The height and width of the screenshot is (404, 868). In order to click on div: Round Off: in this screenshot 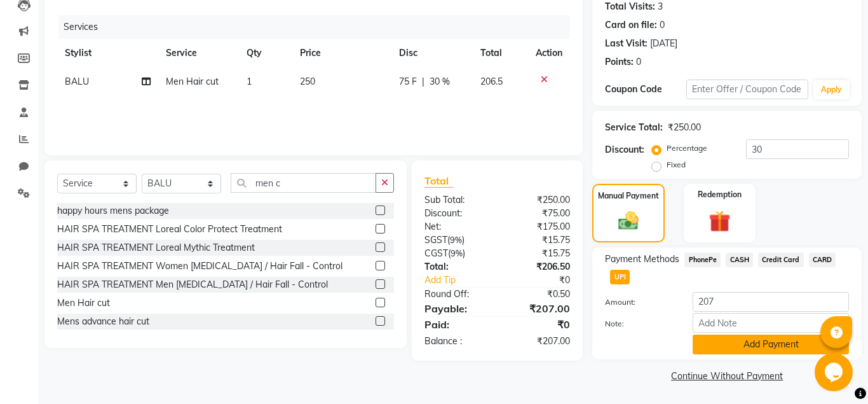, I will do `click(456, 294)`.